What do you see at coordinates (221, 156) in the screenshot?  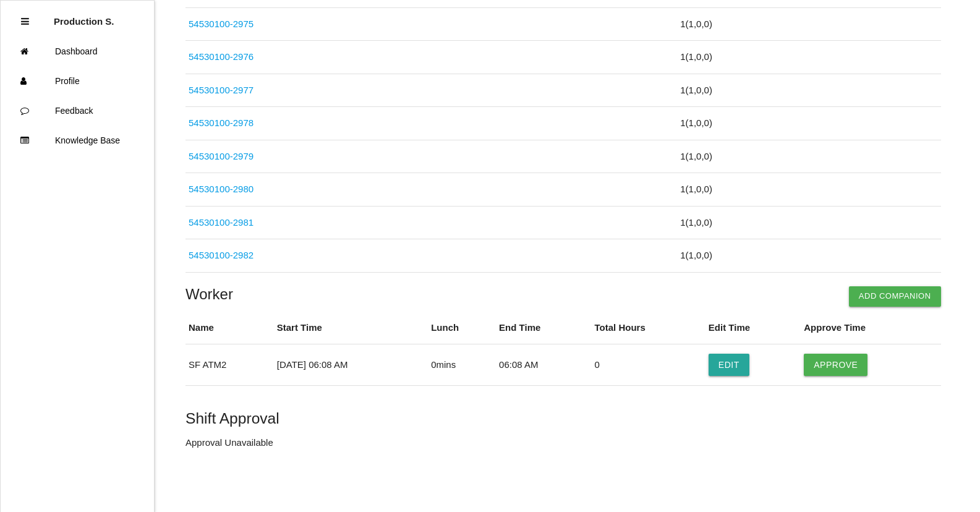 I see `a: 54530100-2979` at bounding box center [221, 156].